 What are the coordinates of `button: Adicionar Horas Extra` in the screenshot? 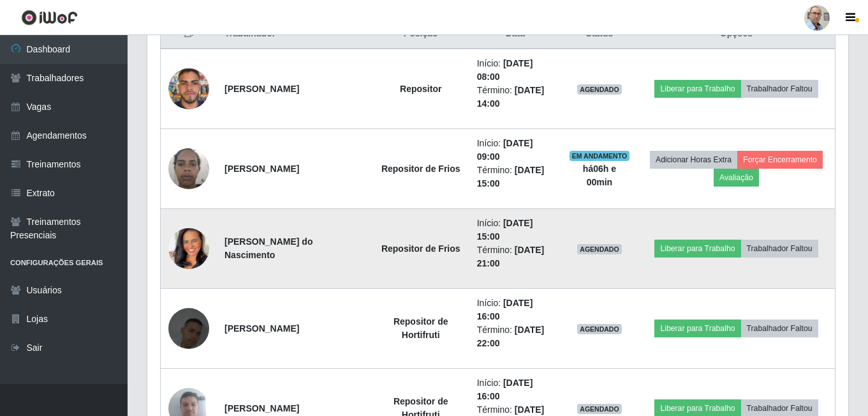 It's located at (693, 159).